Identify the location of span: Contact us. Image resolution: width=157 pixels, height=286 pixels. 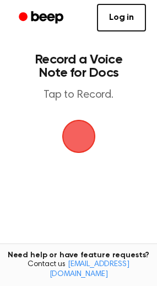
(78, 269).